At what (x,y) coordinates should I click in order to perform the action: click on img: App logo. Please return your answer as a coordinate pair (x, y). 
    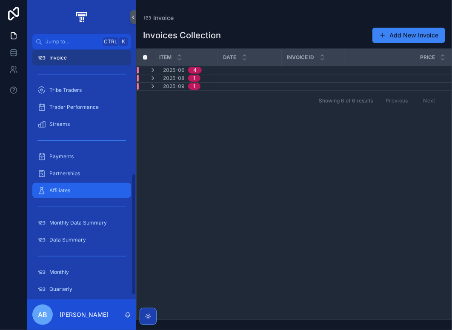
    Looking at the image, I should click on (81, 17).